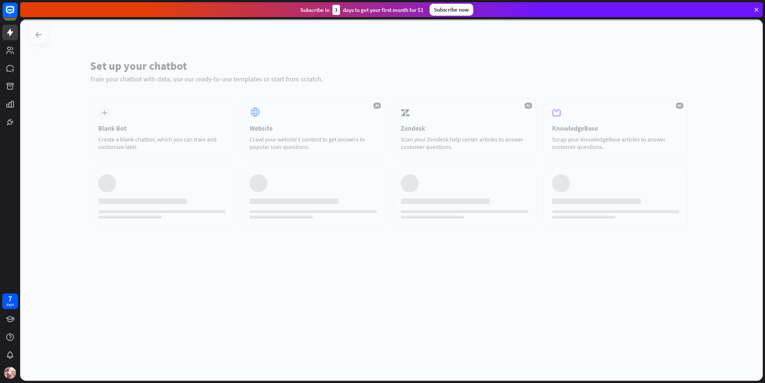 The image size is (765, 383). Describe the element at coordinates (451, 10) in the screenshot. I see `div: Subscribe now` at that location.